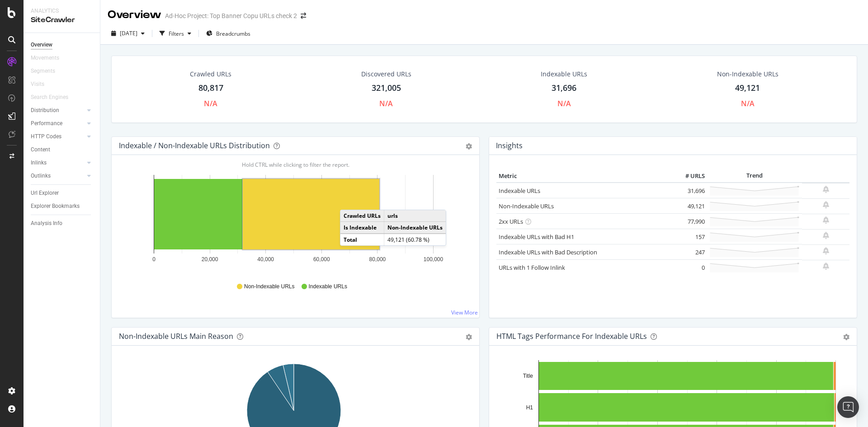 The width and height of the screenshot is (868, 427). What do you see at coordinates (211, 74) in the screenshot?
I see `div: Crawled URLs` at bounding box center [211, 74].